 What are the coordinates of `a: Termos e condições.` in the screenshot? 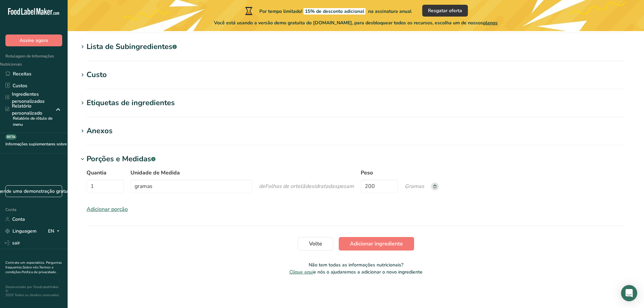 It's located at (29, 269).